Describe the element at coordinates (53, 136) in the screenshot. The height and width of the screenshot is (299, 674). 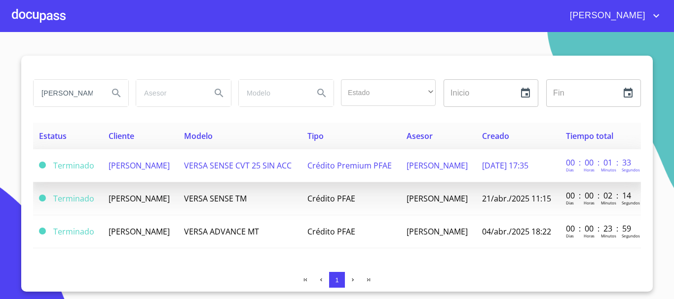
I see `span: Estatus` at that location.